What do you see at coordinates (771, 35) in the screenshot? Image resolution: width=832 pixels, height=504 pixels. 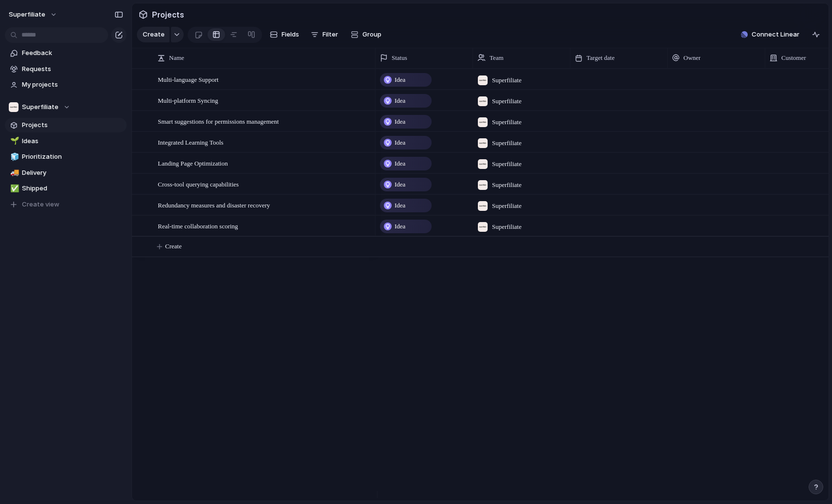 I see `button: Connect Linear` at bounding box center [771, 35].